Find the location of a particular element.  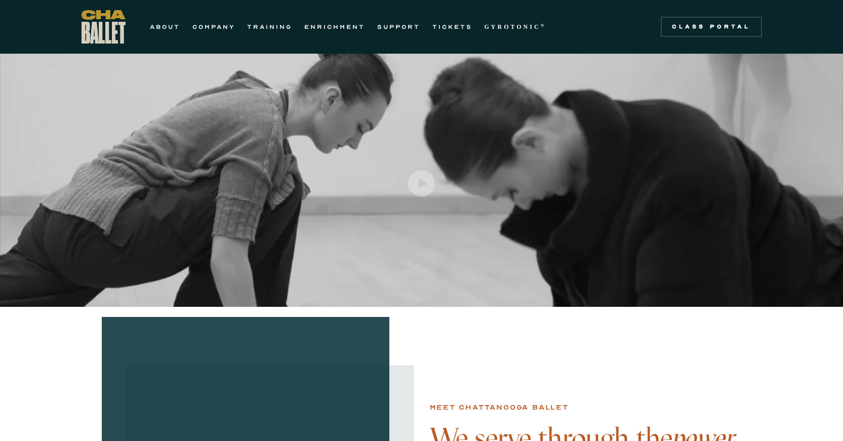

a: TICKETS is located at coordinates (452, 27).